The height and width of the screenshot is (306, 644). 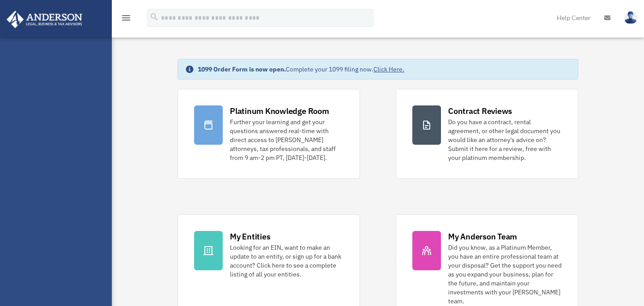 I want to click on img: Anderson Advisors Platinum Portal, so click(x=44, y=19).